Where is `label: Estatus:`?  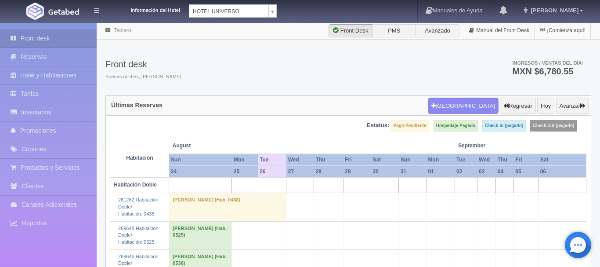
label: Estatus: is located at coordinates (378, 125).